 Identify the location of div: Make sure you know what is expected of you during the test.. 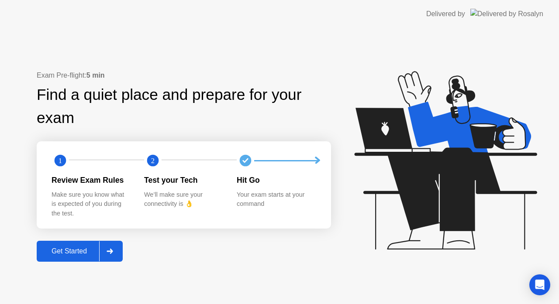
(91, 204).